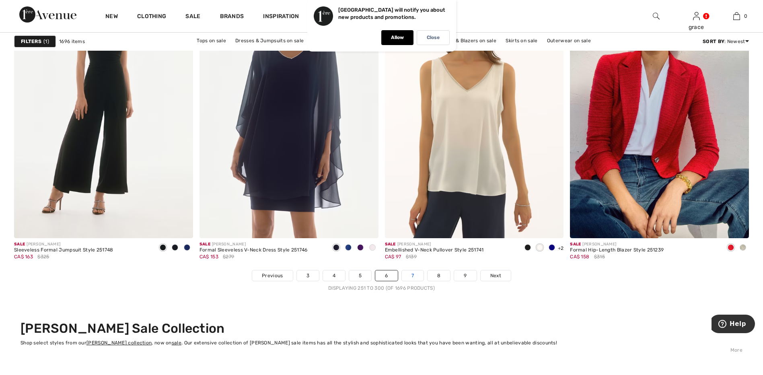 This screenshot has height=375, width=763. I want to click on div: More, so click(381, 350).